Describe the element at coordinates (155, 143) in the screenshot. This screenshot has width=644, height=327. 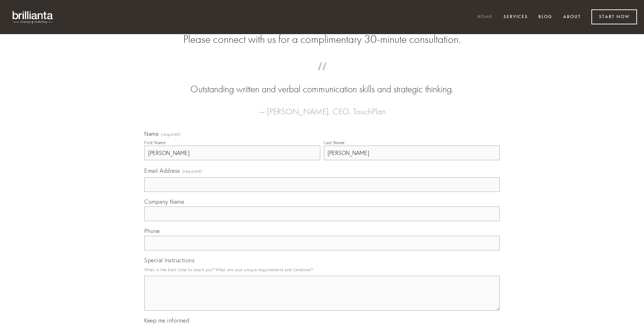
I see `div: First Name` at that location.